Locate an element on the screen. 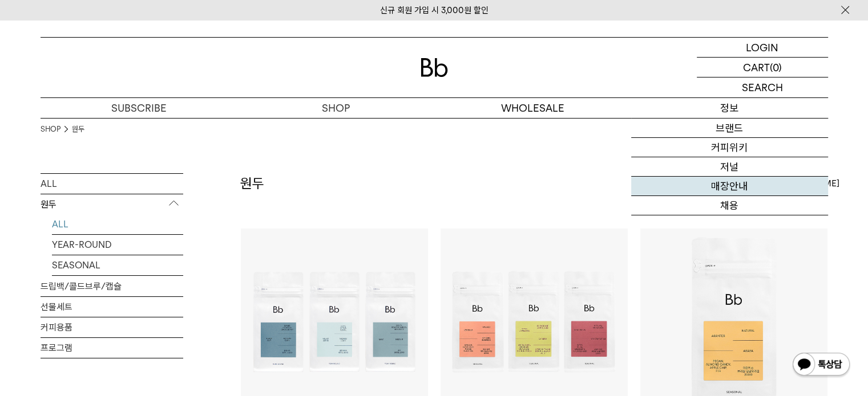 Image resolution: width=868 pixels, height=396 pixels. a: 저널 is located at coordinates (729, 167).